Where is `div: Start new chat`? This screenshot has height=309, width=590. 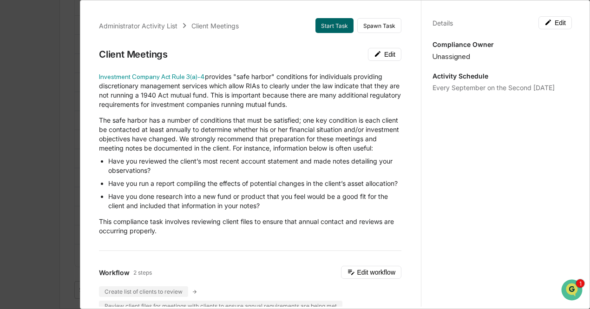
div: Start new chat is located at coordinates (97, 83).